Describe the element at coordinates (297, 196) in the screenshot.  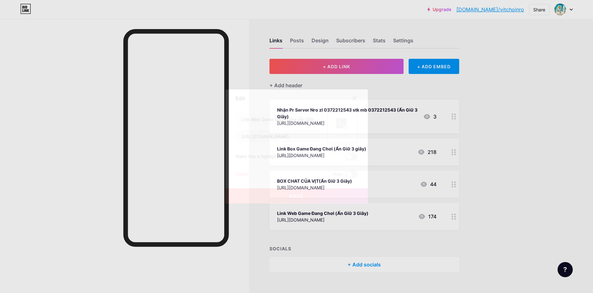
I see `button: Save` at that location.